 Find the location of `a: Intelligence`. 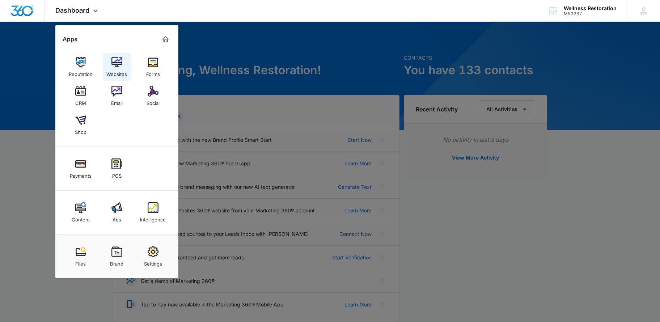

a: Intelligence is located at coordinates (153, 212).